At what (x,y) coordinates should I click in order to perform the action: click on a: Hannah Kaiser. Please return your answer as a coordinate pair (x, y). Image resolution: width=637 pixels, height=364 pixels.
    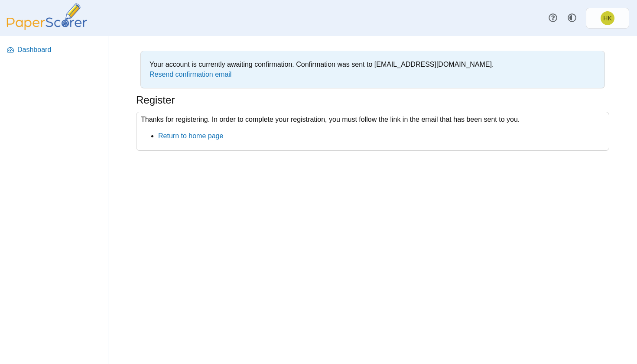
    Looking at the image, I should click on (607, 18).